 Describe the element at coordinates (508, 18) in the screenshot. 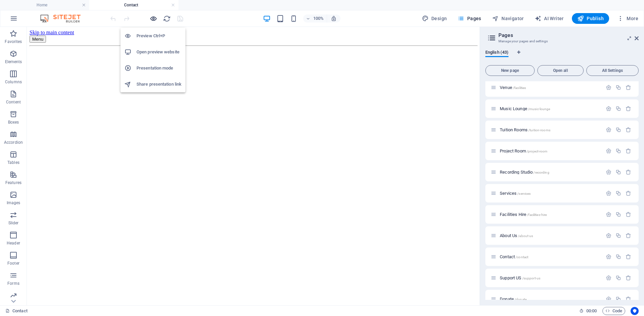

I see `button: Navigator` at that location.